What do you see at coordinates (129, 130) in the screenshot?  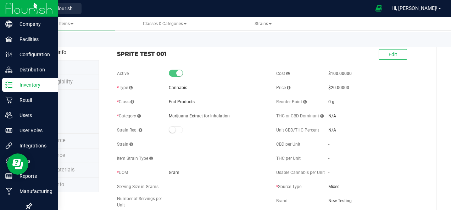 I see `span: Strain Req.` at bounding box center [129, 130].